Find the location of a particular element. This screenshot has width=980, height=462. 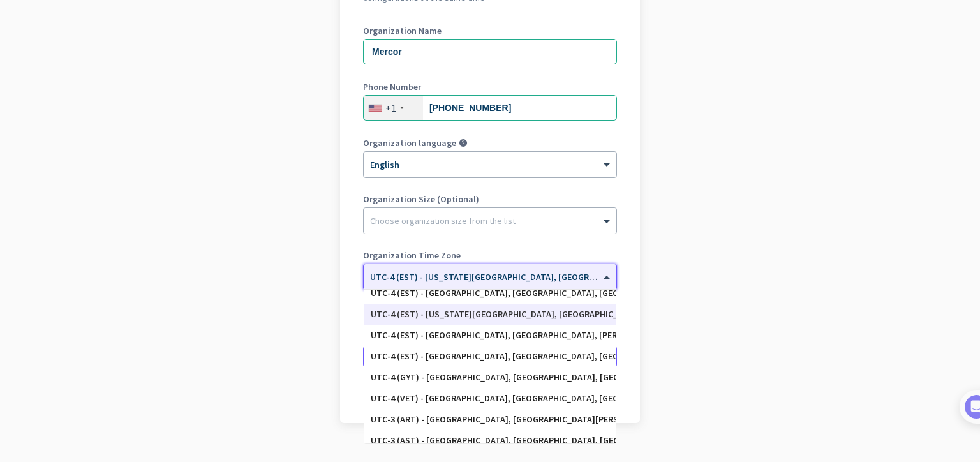

input: 201-555-0123 is located at coordinates (490, 108).